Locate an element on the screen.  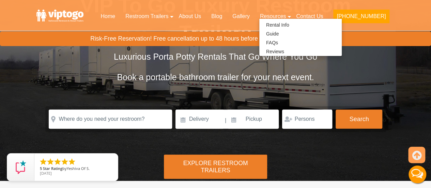
a: Guide is located at coordinates (272, 34).